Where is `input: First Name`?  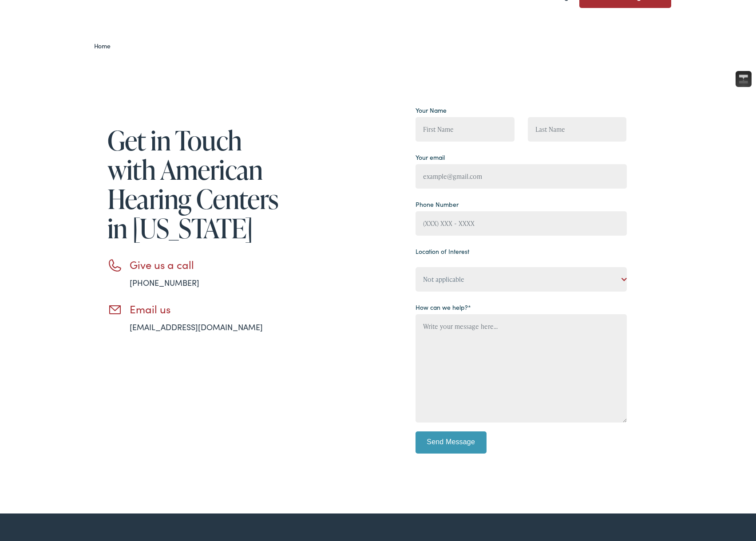
input: First Name is located at coordinates (465, 129).